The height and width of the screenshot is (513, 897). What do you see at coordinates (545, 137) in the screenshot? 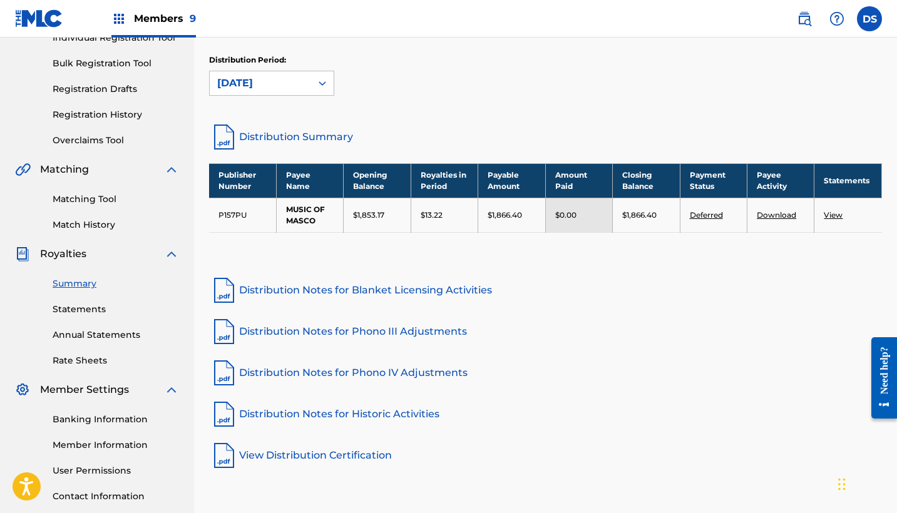
I see `a: Distribution Summary` at bounding box center [545, 137].